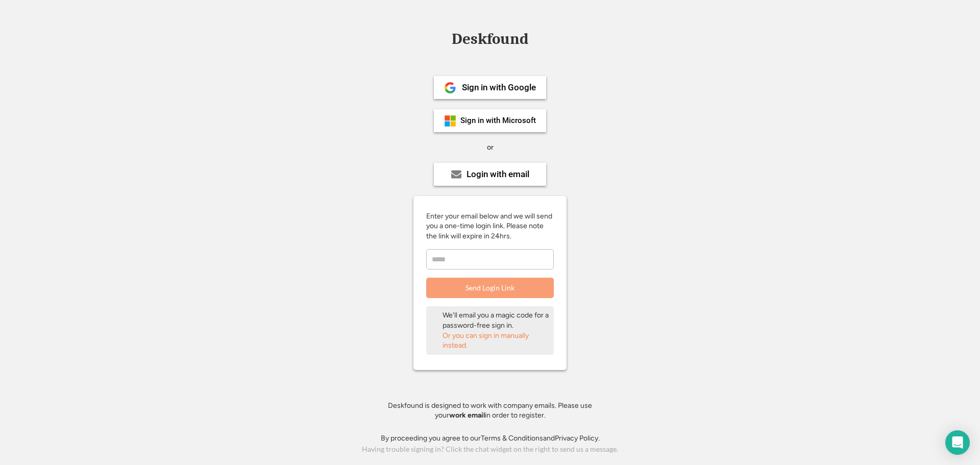  What do you see at coordinates (490, 148) in the screenshot?
I see `div: or` at bounding box center [490, 148].